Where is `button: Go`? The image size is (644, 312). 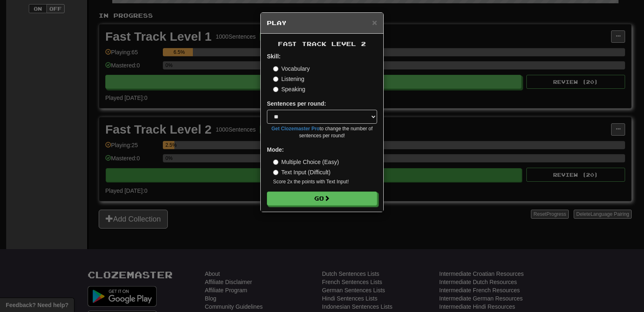
button: Go is located at coordinates (322, 199).